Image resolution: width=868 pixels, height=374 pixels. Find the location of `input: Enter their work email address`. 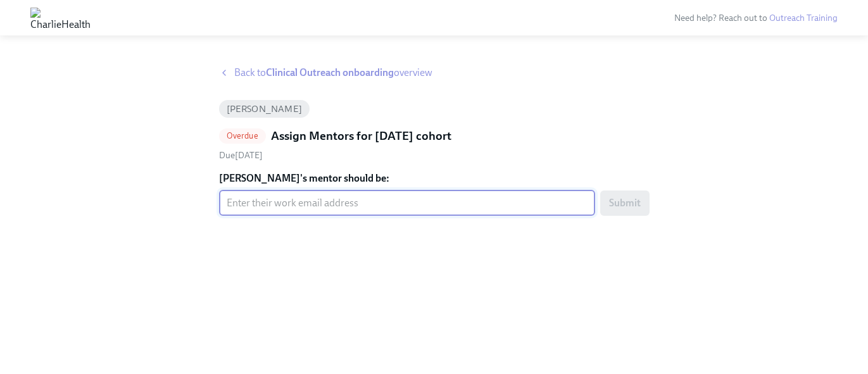

input: Enter their work email address is located at coordinates (407, 203).